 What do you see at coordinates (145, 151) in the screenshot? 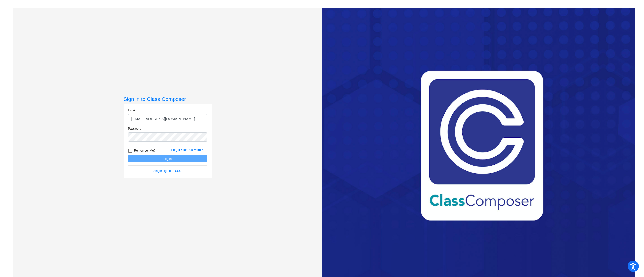
I see `span: Remember Me?` at bounding box center [145, 151].